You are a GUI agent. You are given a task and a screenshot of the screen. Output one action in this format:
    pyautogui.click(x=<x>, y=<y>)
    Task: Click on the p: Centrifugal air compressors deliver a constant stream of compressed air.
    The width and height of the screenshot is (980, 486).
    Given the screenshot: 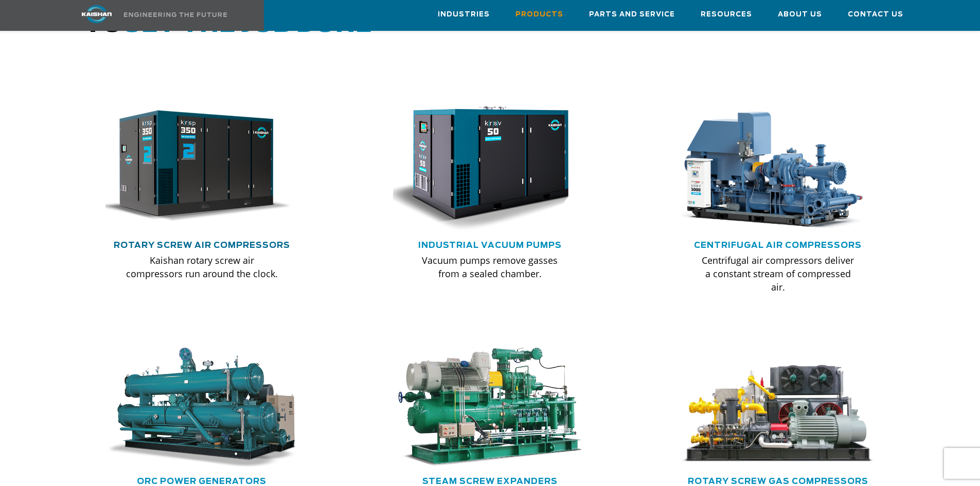 What is the action you would take?
    pyautogui.click(x=778, y=274)
    